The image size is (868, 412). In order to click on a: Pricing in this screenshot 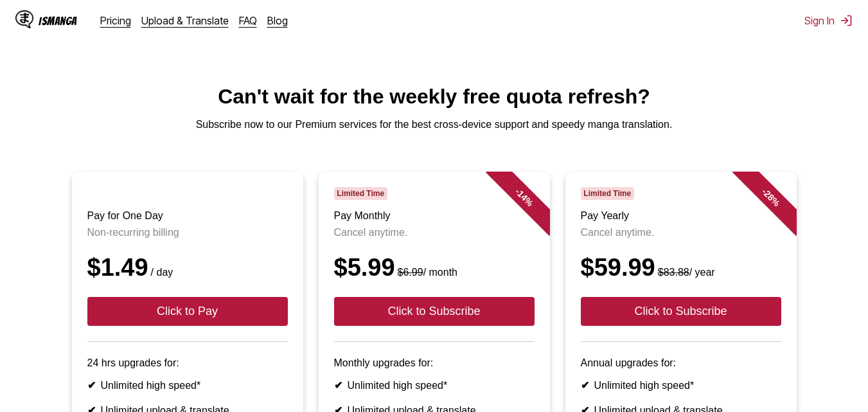, I will do `click(115, 20)`.